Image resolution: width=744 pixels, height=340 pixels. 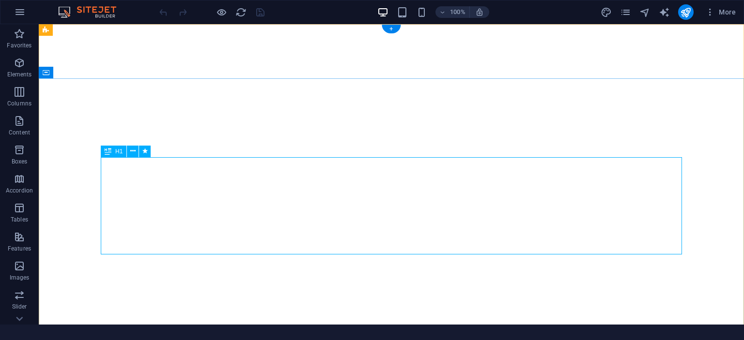 I want to click on button: reload, so click(x=241, y=12).